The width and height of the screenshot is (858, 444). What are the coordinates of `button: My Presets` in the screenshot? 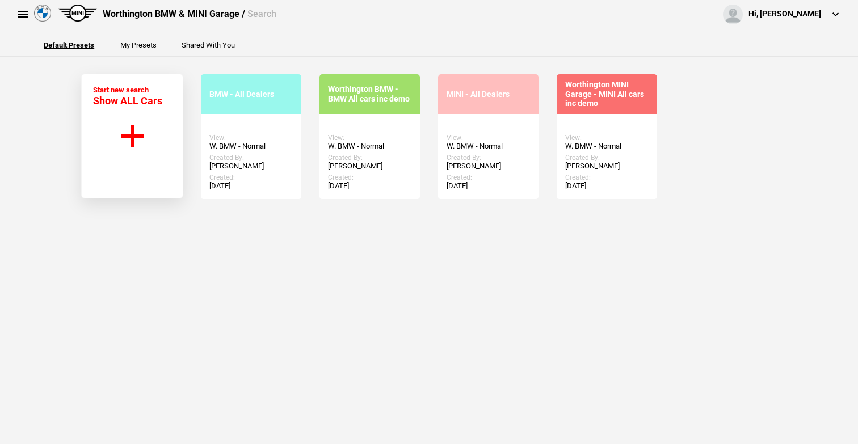 It's located at (138, 45).